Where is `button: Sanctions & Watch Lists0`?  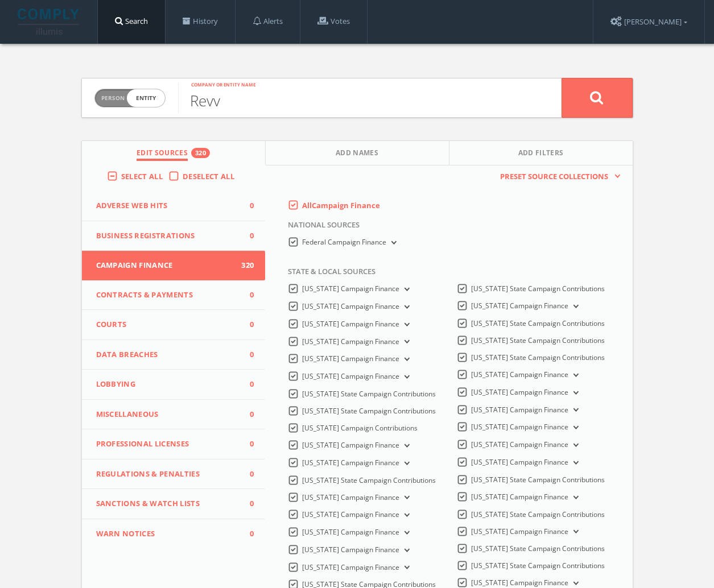
button: Sanctions & Watch Lists0 is located at coordinates (174, 504).